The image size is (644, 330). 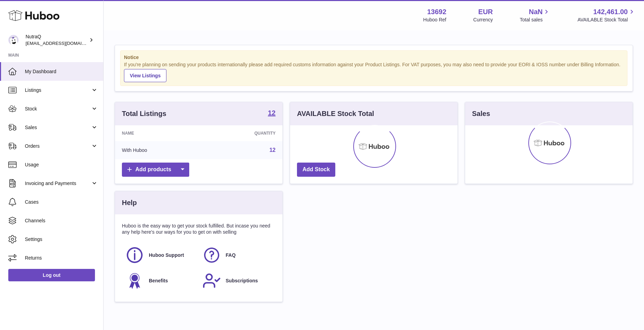 What do you see at coordinates (242, 280) in the screenshot?
I see `span: Subscriptions` at bounding box center [242, 280].